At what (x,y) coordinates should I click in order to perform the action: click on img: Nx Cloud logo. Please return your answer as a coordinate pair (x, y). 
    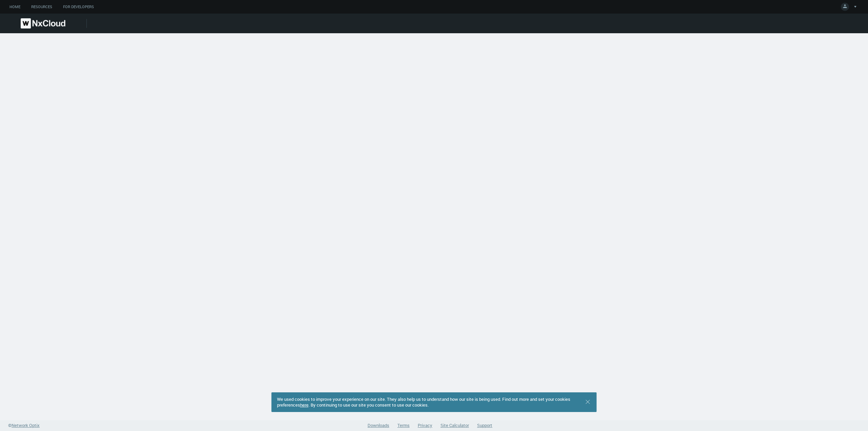
    Looking at the image, I should click on (43, 23).